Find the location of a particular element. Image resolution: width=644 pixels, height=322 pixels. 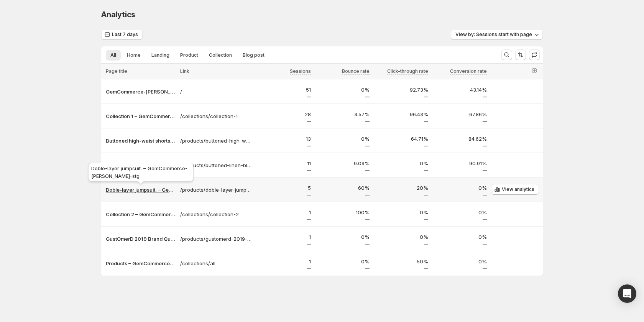

p: 3.57% is located at coordinates (342, 114).